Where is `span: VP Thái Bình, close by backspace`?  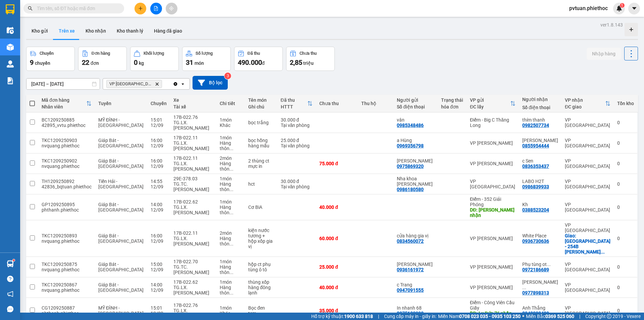 span: VP Thái Bình, close by backspace is located at coordinates (134, 84).